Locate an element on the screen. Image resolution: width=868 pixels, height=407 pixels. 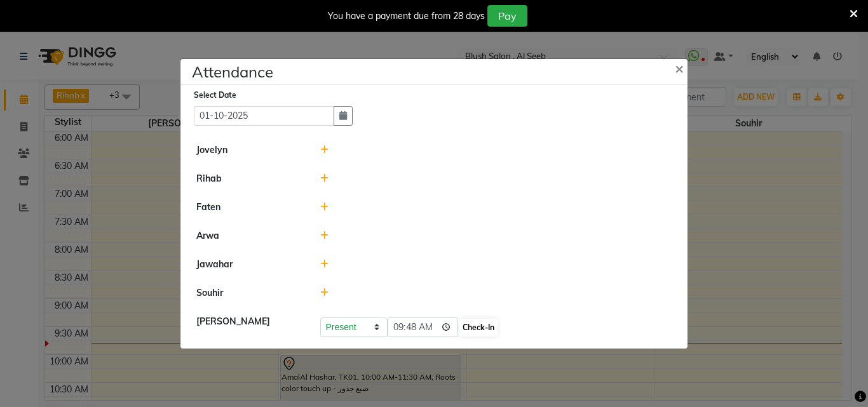
button: Pay is located at coordinates (507, 16).